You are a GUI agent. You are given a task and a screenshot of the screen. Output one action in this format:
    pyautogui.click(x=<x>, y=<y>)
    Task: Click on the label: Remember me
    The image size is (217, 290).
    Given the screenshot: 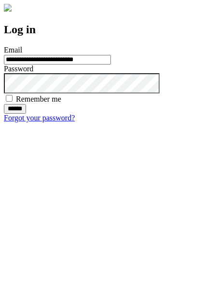 What is the action you would take?
    pyautogui.click(x=39, y=99)
    